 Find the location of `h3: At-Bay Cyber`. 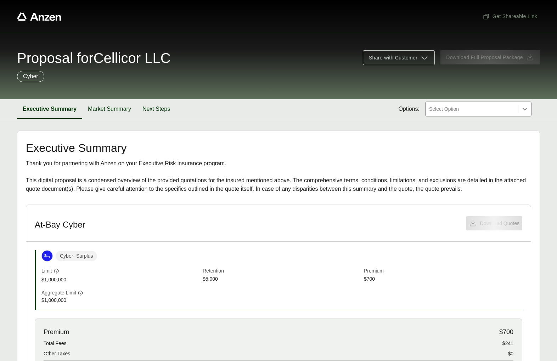

h3: At-Bay Cyber is located at coordinates (60, 225).